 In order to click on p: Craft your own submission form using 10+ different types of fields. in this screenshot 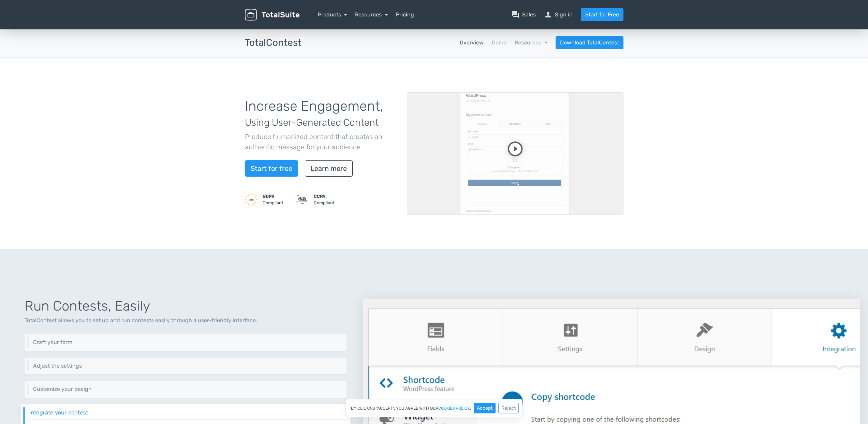, I will do `click(188, 345)`.